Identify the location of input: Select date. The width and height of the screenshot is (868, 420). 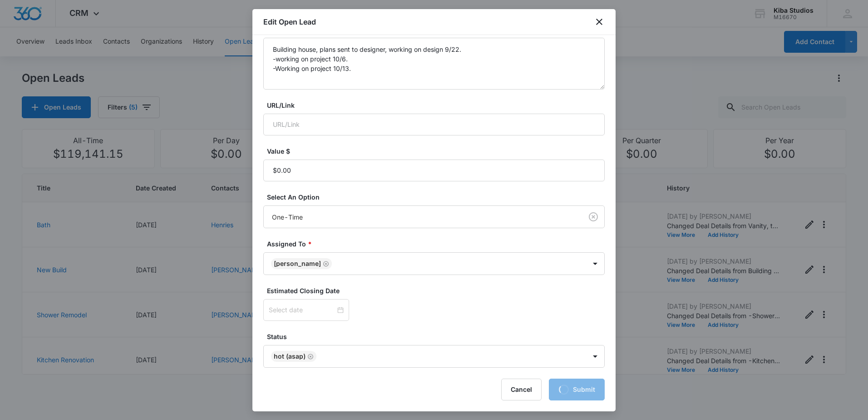
(302, 310).